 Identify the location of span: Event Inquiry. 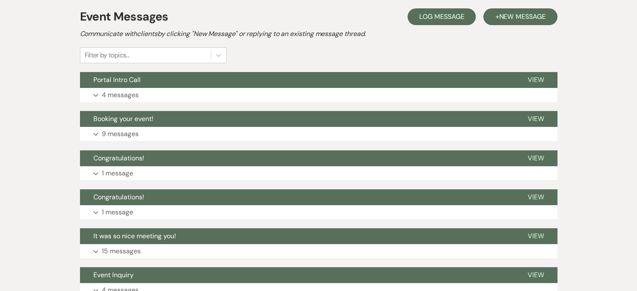
(113, 275).